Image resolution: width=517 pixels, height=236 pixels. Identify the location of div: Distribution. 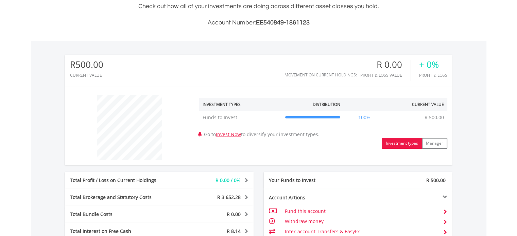
(326, 104).